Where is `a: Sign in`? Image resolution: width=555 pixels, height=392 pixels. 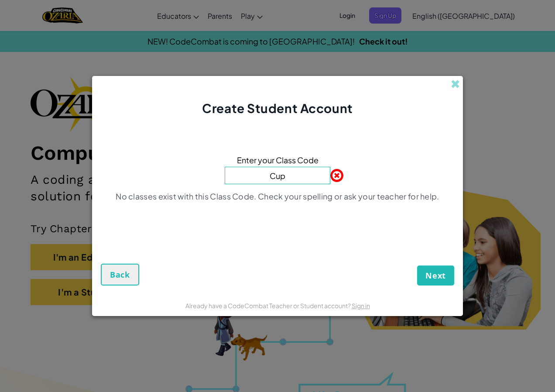 a: Sign in is located at coordinates (361, 305).